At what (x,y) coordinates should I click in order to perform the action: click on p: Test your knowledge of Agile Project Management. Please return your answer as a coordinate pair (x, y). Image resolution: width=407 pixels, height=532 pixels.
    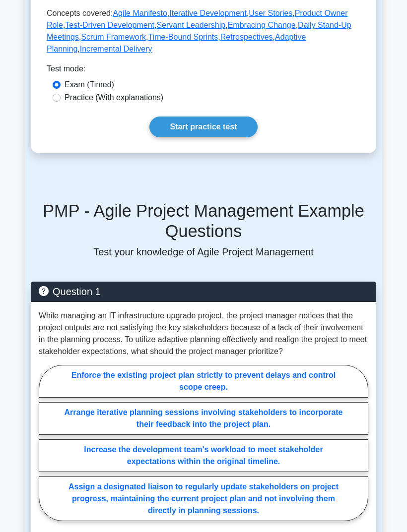
    Looking at the image, I should click on (203, 252).